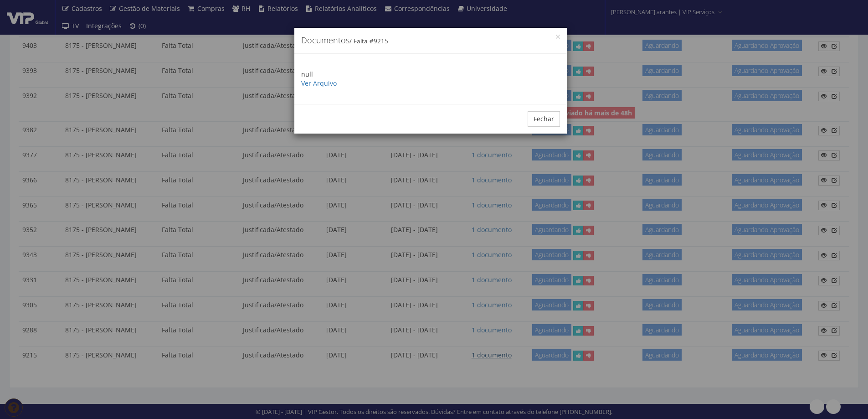  What do you see at coordinates (543, 119) in the screenshot?
I see `button: Fechar` at bounding box center [543, 119].